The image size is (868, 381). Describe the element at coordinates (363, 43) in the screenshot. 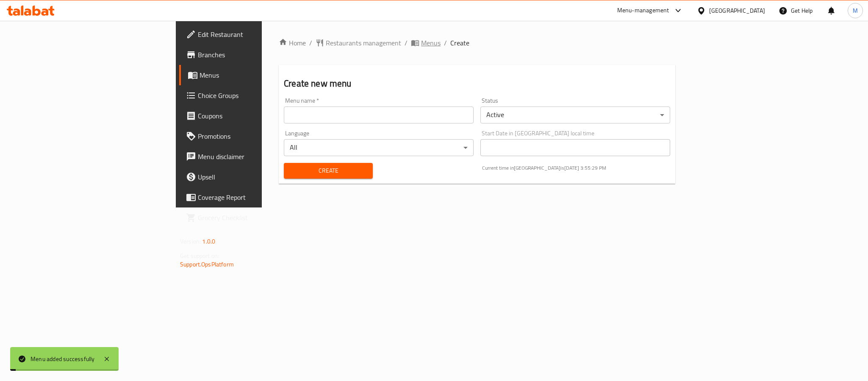

I see `span: Restaurants management` at that location.